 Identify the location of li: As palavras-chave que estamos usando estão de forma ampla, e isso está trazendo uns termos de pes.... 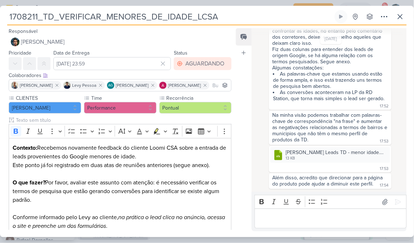
(331, 80).